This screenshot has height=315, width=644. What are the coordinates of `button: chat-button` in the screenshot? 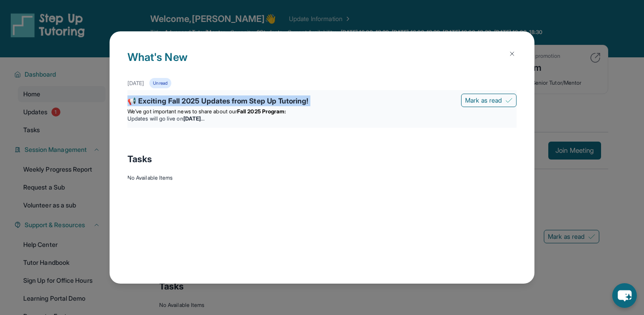 It's located at (625, 295).